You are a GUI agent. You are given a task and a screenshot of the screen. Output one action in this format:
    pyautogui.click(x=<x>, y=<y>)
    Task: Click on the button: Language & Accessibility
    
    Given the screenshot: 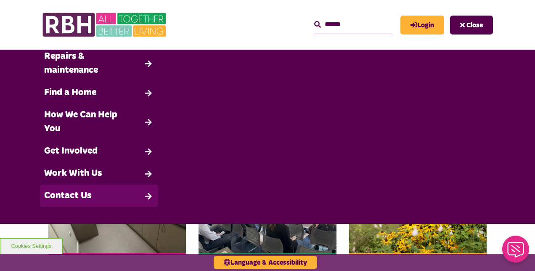 What is the action you would take?
    pyautogui.click(x=266, y=262)
    